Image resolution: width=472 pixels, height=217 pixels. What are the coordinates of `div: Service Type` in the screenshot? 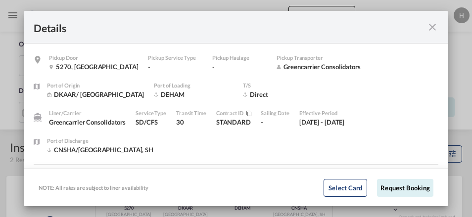 It's located at (151, 113).